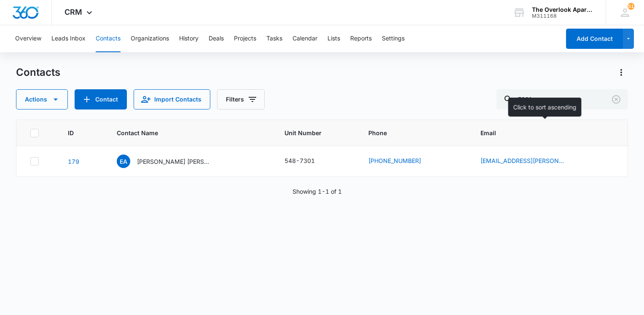 The image size is (644, 315). I want to click on button: Settings, so click(393, 39).